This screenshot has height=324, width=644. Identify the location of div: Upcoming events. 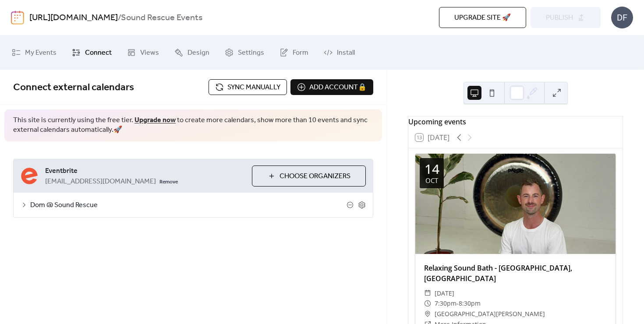
(515, 122).